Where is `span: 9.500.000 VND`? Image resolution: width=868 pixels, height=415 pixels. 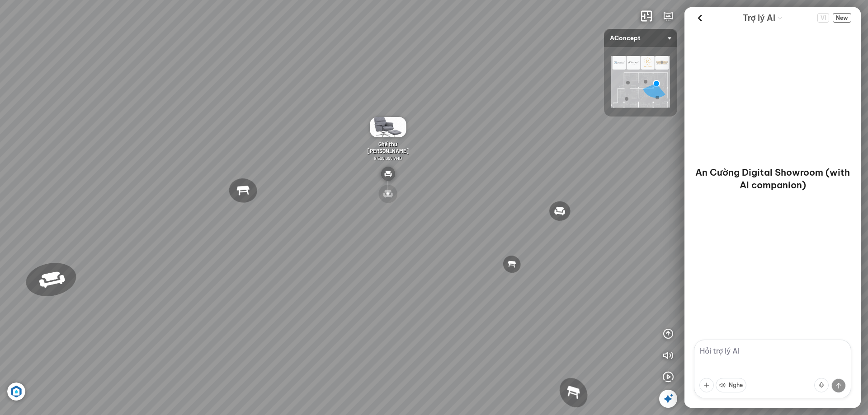 span: 9.500.000 VND is located at coordinates (388, 158).